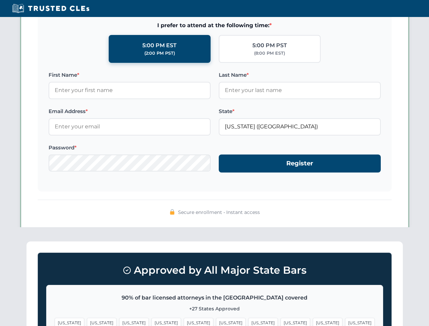  What do you see at coordinates (269, 53) in the screenshot?
I see `div: (8:00 PM EST)` at bounding box center [269, 53].